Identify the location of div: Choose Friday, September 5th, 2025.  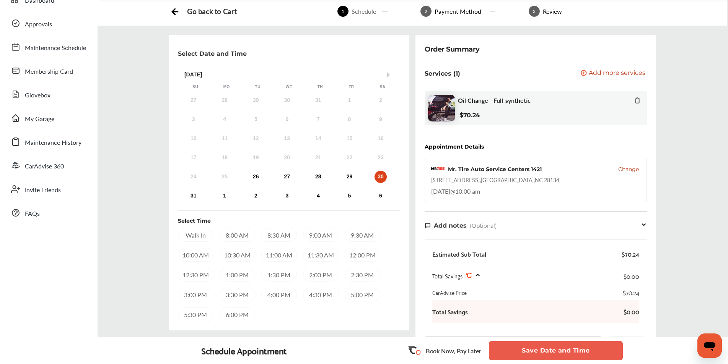
(349, 196).